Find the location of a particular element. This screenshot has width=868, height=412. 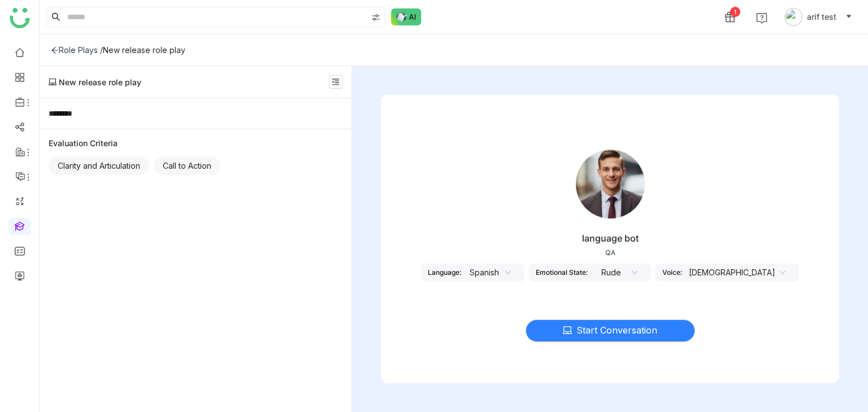

img: logo is located at coordinates (20, 18).